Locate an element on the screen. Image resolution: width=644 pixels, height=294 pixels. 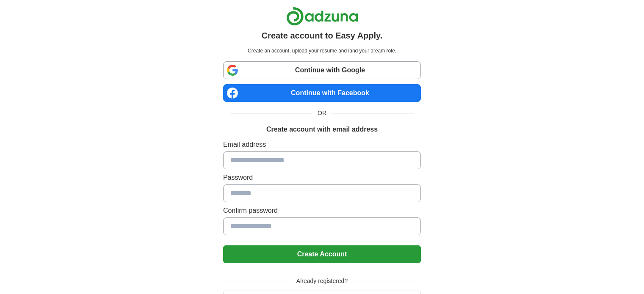
label: Confirm password is located at coordinates (322, 211).